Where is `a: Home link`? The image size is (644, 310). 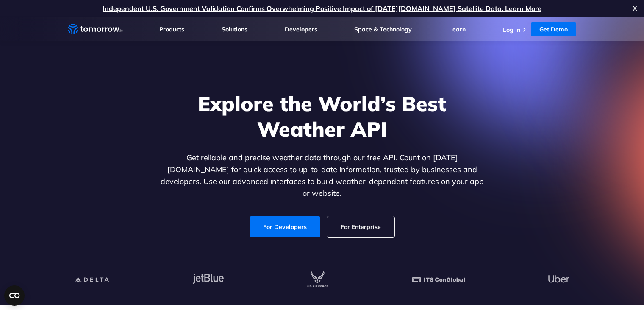 a: Home link is located at coordinates (95, 29).